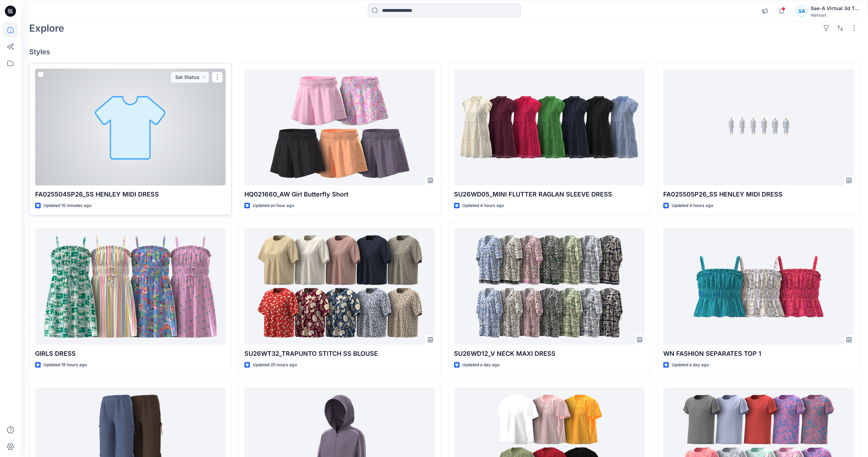 The image size is (868, 457). I want to click on p: SU26WD05_MINI FLUTTER RAGLAN SLEEVE DRESS, so click(549, 194).